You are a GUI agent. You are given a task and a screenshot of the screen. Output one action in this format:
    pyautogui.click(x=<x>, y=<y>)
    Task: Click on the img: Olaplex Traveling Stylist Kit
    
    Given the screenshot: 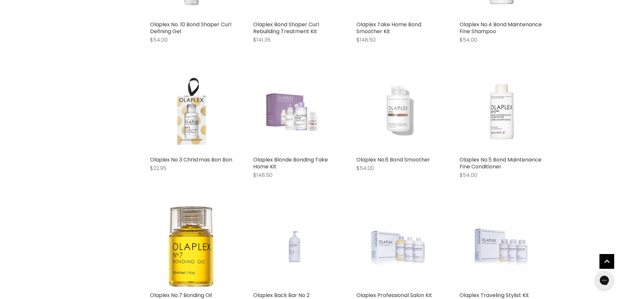 What is the action you would take?
    pyautogui.click(x=502, y=246)
    